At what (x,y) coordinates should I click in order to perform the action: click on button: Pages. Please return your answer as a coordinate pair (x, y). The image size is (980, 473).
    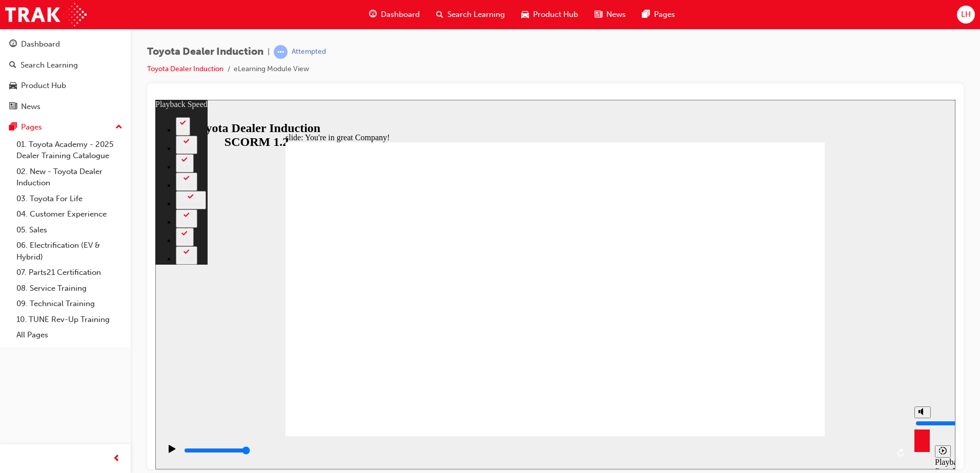
    Looking at the image, I should click on (65, 127).